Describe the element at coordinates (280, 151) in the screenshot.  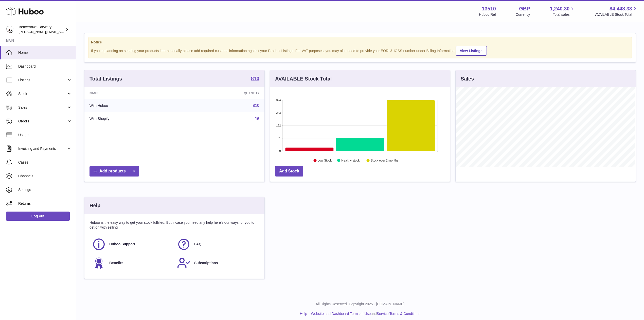
I see `text: 0` at that location.